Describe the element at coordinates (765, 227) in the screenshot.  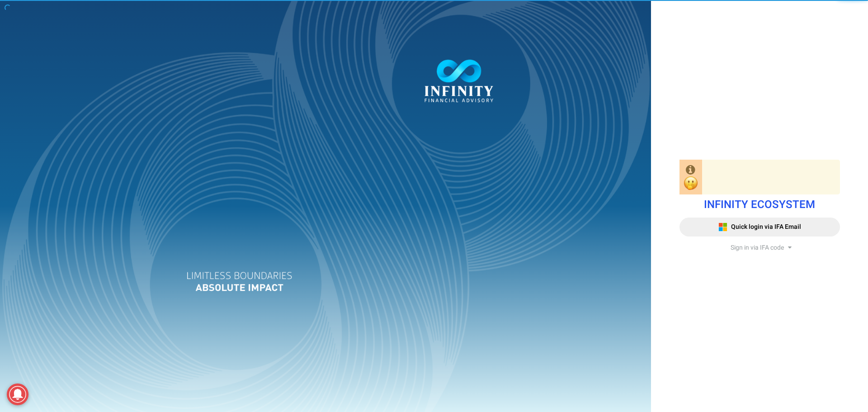
I see `span: Quick login via IFA Email` at that location.